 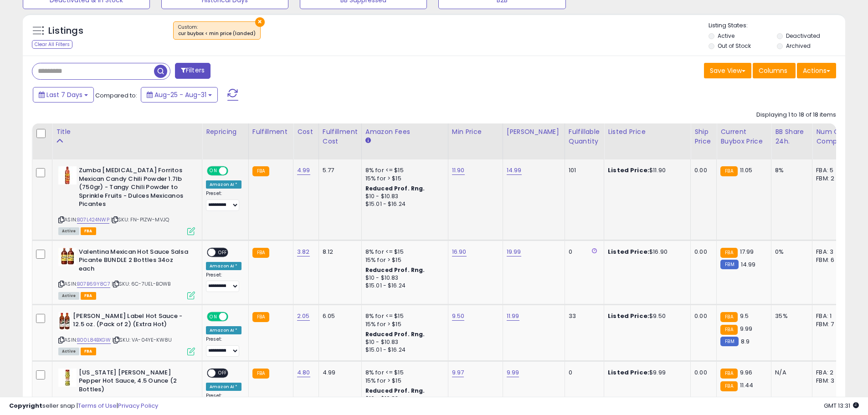 What do you see at coordinates (475, 132) in the screenshot?
I see `div: Min Price` at bounding box center [475, 132].